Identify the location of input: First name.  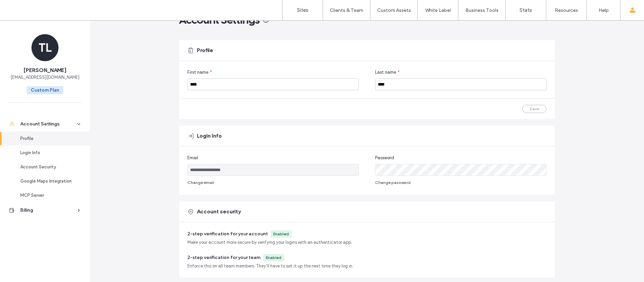
(273, 84).